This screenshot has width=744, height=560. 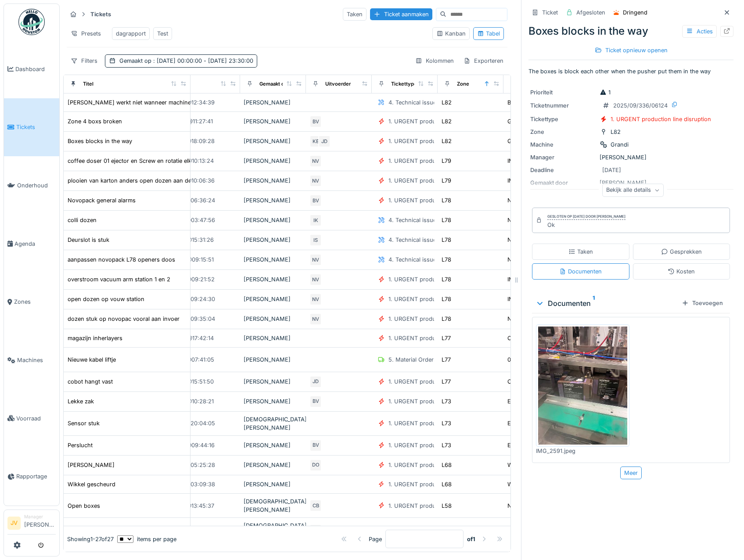 I want to click on a: Tickets, so click(x=32, y=127).